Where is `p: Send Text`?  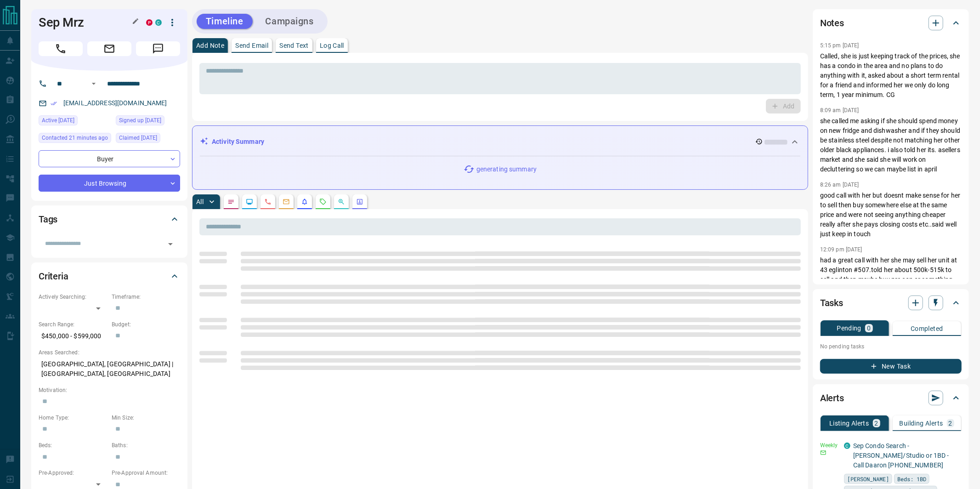 p: Send Text is located at coordinates (294, 46).